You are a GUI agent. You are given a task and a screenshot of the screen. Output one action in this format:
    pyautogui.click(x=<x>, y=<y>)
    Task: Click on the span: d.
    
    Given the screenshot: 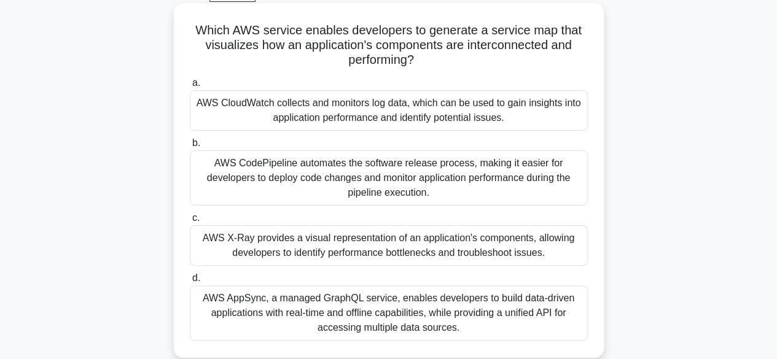 What is the action you would take?
    pyautogui.click(x=196, y=278)
    